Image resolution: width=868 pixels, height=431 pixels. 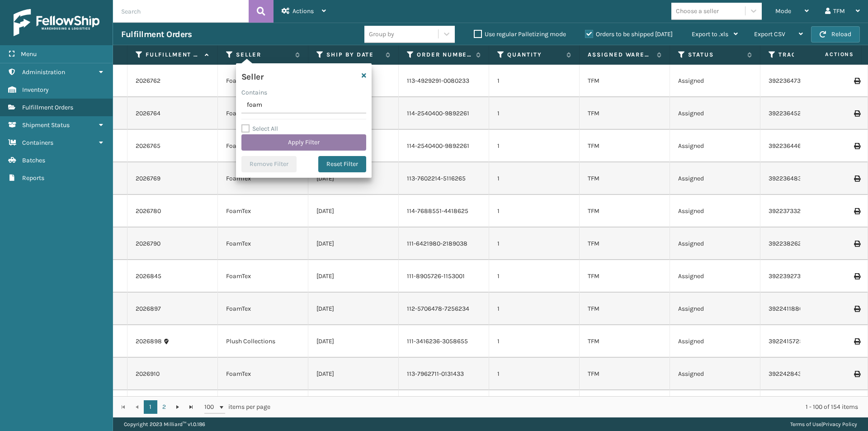 What do you see at coordinates (36, 89) in the screenshot?
I see `span: Inventory` at bounding box center [36, 89].